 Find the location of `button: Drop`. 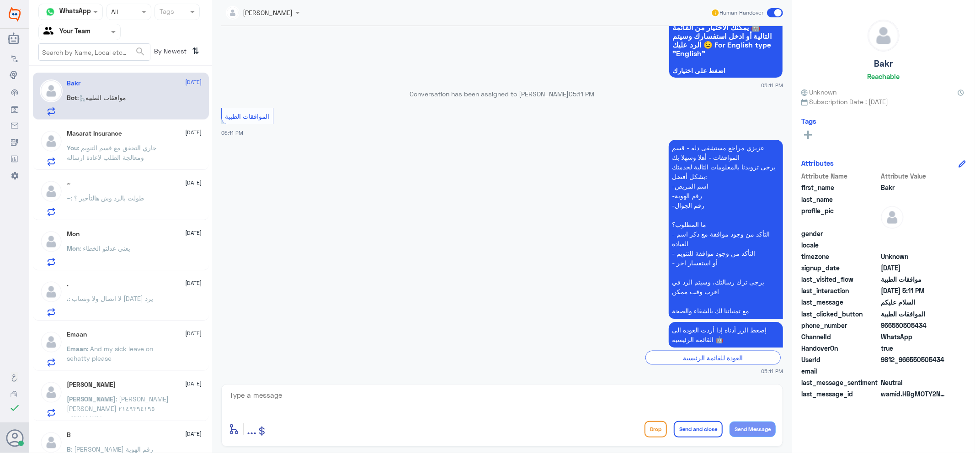

button: Drop is located at coordinates (655, 430).